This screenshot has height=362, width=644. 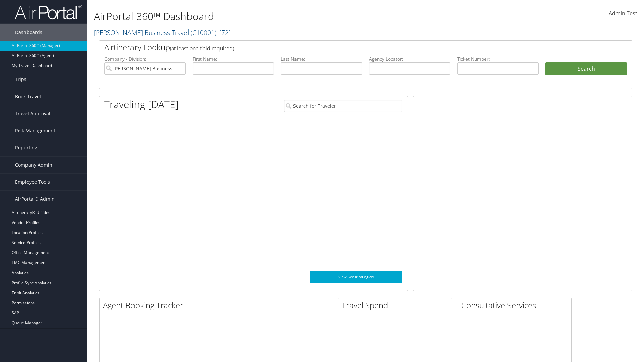 What do you see at coordinates (343, 47) in the screenshot?
I see `h2: Airtinerary Lookup` at bounding box center [343, 47].